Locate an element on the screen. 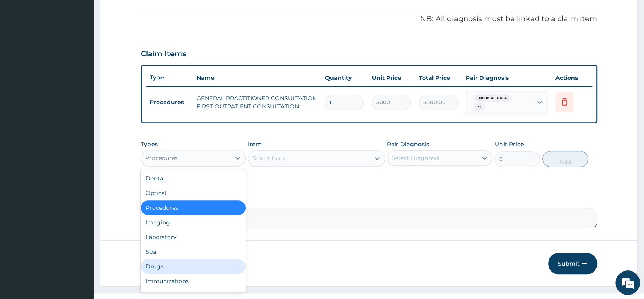  label: Types is located at coordinates (149, 144).